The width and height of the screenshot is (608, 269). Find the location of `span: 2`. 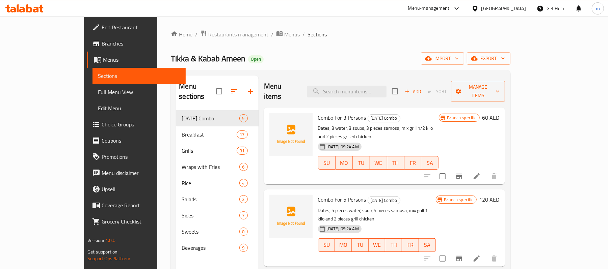

span: 2 is located at coordinates (243, 199).